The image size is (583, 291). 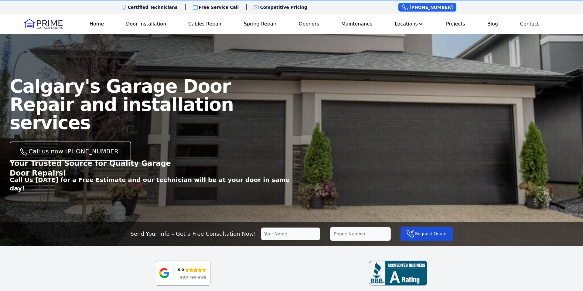 What do you see at coordinates (357, 24) in the screenshot?
I see `a: Maintenance` at bounding box center [357, 24].